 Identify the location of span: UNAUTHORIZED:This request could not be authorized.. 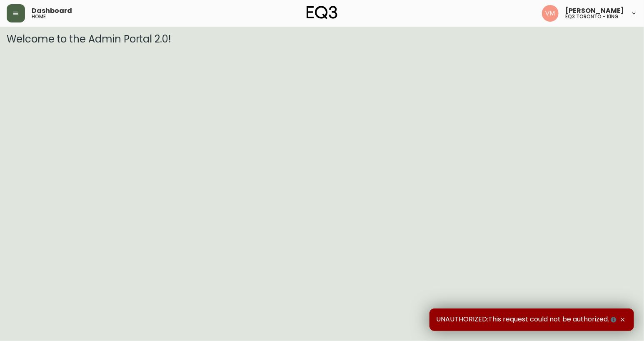
(527, 319).